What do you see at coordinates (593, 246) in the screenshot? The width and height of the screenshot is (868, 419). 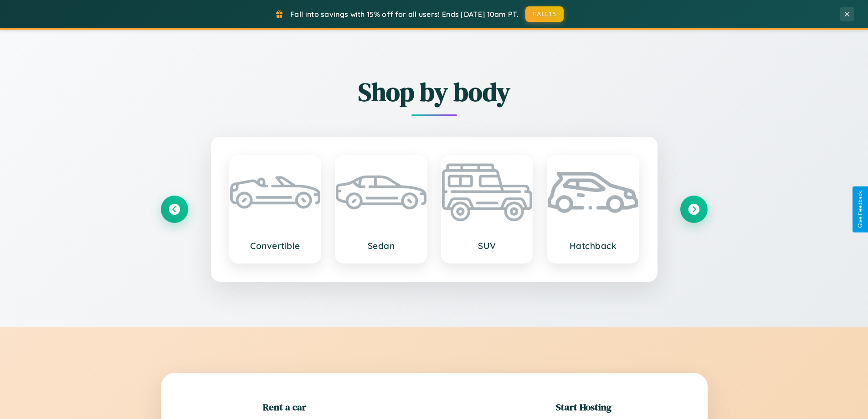 I see `h3: Hatchback` at bounding box center [593, 246].